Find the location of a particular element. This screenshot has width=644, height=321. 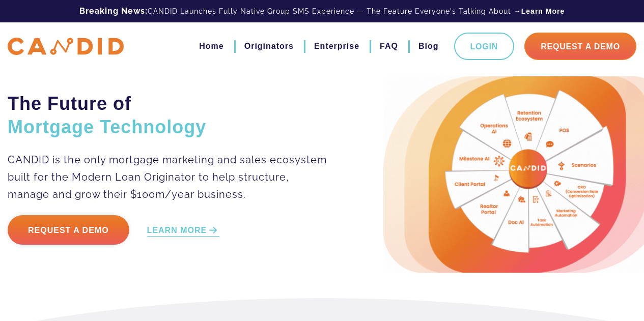

span: Mortgage Technology is located at coordinates (107, 127).